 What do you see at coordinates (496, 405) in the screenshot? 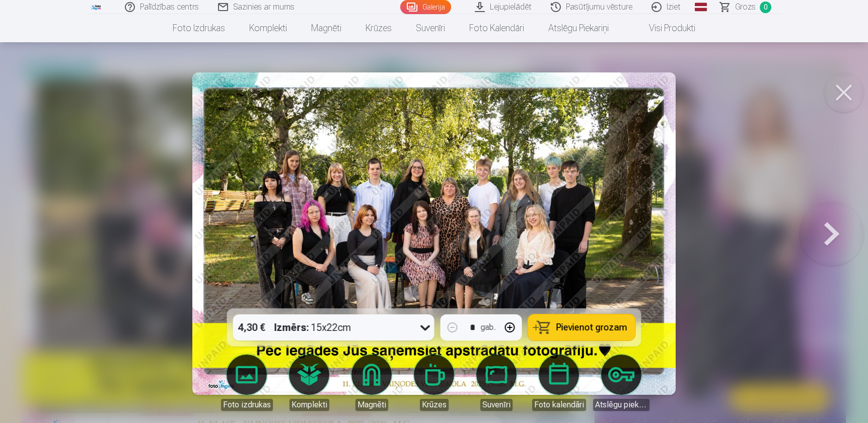
I see `div: Suvenīri` at bounding box center [496, 405].